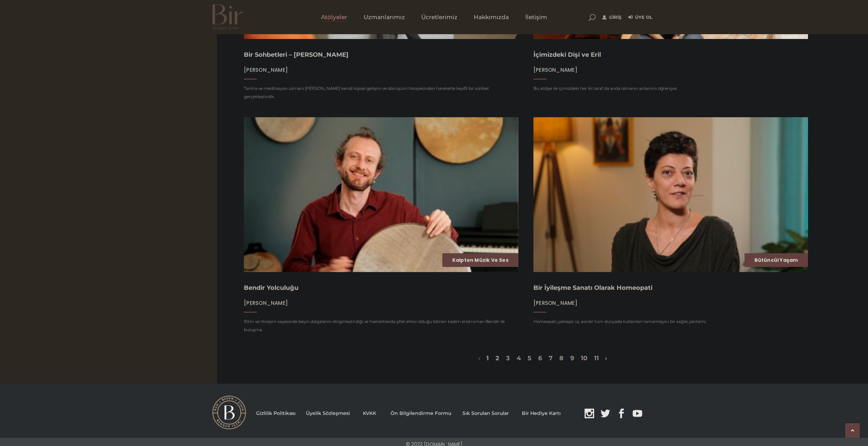 The width and height of the screenshot is (868, 446). Describe the element at coordinates (334, 17) in the screenshot. I see `span: Atölyeler` at that location.